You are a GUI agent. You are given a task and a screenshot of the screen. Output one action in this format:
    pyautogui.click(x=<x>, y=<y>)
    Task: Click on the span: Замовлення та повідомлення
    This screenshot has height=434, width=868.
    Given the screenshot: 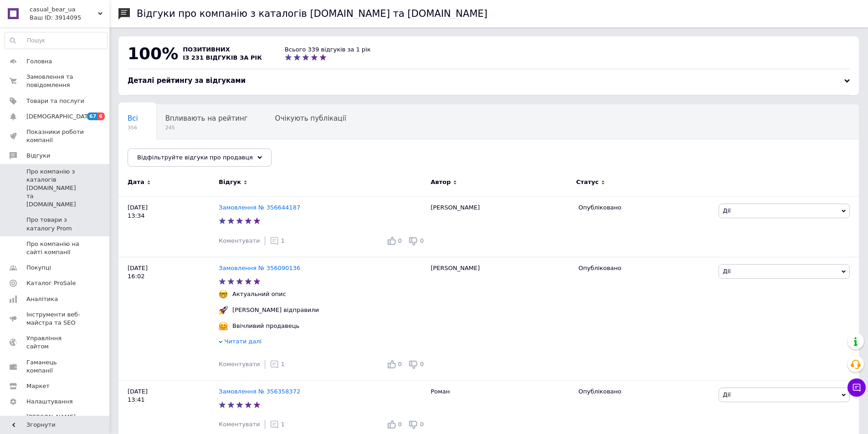 What is the action you would take?
    pyautogui.click(x=55, y=81)
    